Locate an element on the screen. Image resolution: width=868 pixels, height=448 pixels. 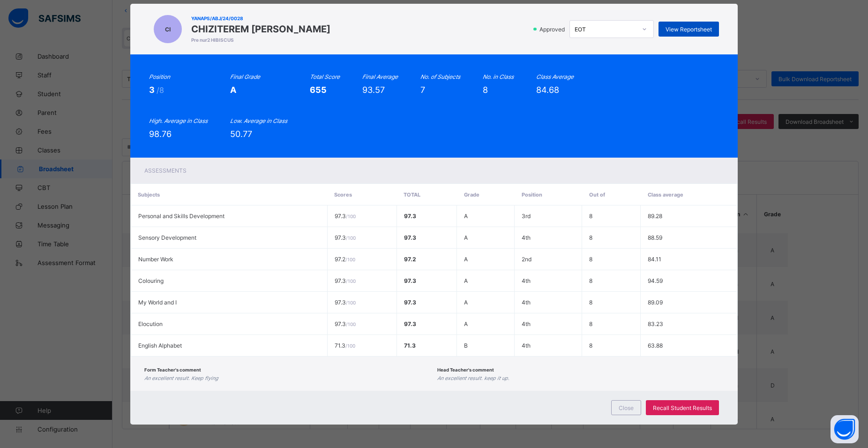
span: 98.76 is located at coordinates (160, 134).